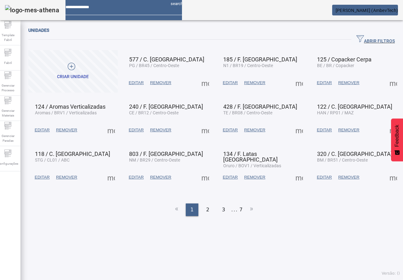 This screenshot has width=403, height=280. What do you see at coordinates (154, 65) in the screenshot?
I see `span: PG / BR45 / Centro-Oeste` at bounding box center [154, 65].